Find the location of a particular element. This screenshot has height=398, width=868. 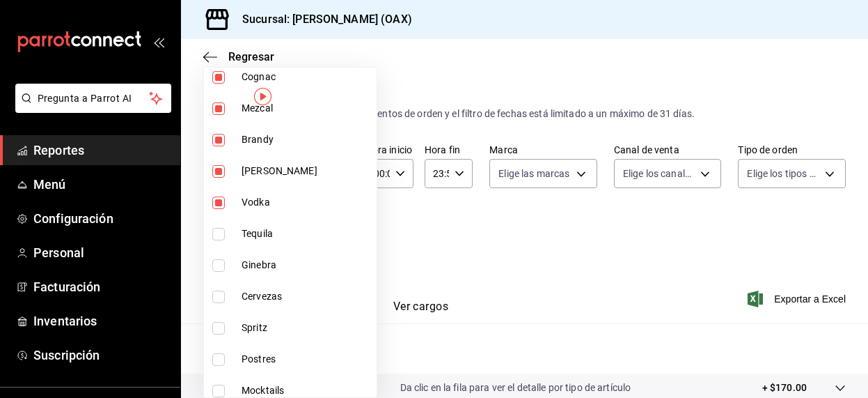

span: Cognac is located at coordinates (306, 77).